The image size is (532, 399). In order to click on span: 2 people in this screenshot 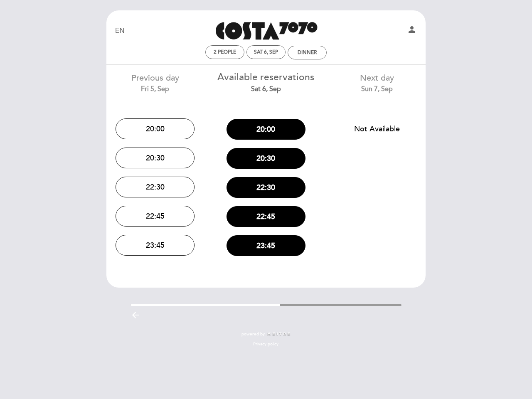, I will do `click(225, 52)`.